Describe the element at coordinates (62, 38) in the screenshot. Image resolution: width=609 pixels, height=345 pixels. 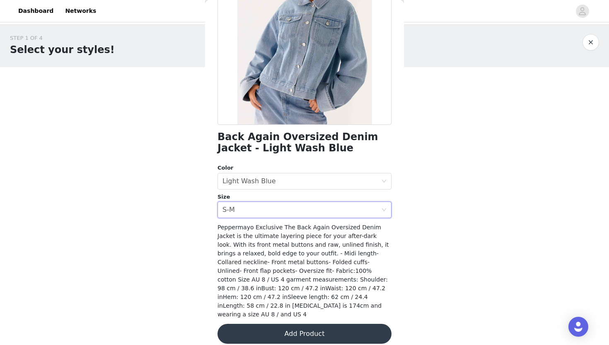
I see `div: STEP 1 OF 4` at that location.